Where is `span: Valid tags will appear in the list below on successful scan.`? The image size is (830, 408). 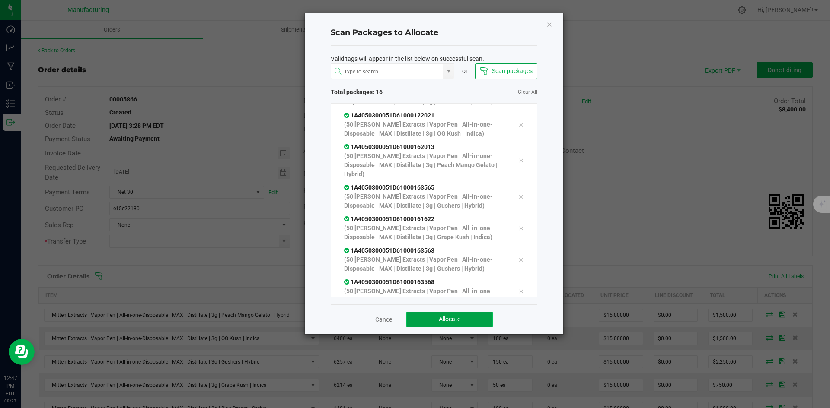
span: Valid tags will appear in the list below on successful scan. is located at coordinates (407, 59).